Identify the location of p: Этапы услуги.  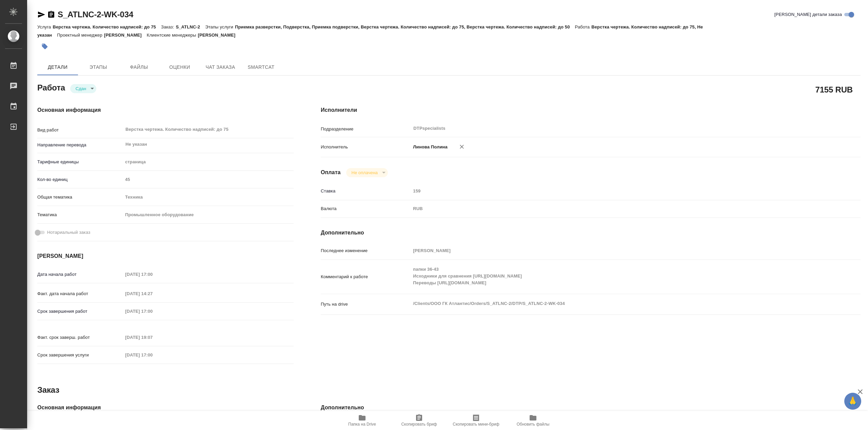
(220, 27).